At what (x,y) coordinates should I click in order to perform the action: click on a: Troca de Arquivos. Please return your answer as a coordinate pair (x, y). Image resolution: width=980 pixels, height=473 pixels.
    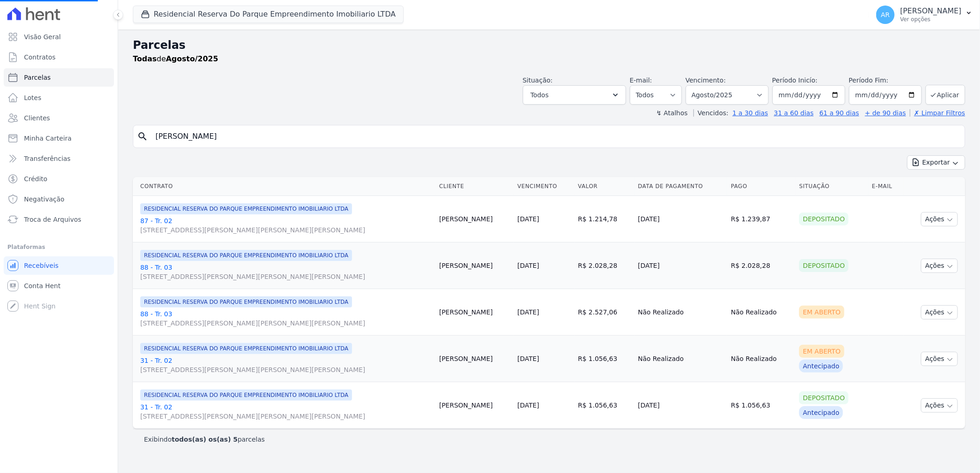
    Looking at the image, I should click on (58, 220).